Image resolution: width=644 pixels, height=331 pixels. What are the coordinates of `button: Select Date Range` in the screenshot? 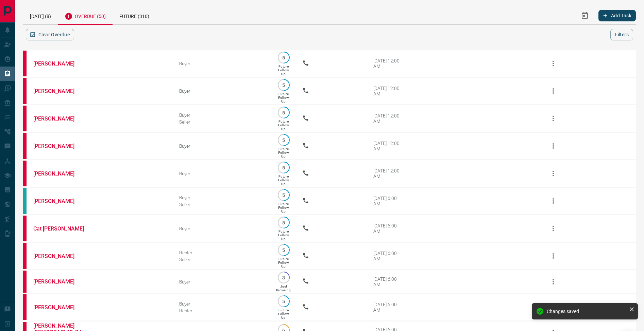 It's located at (585, 16).